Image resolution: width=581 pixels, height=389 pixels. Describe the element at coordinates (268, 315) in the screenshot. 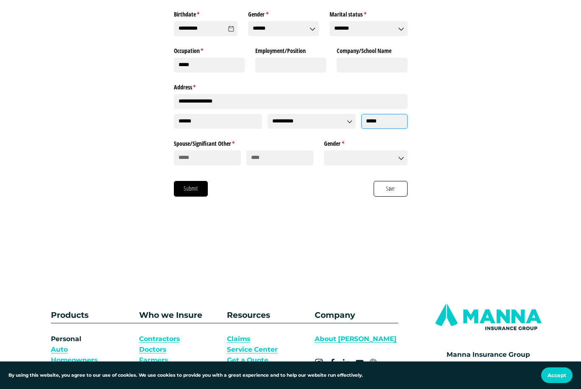

I see `p: Resources` at that location.